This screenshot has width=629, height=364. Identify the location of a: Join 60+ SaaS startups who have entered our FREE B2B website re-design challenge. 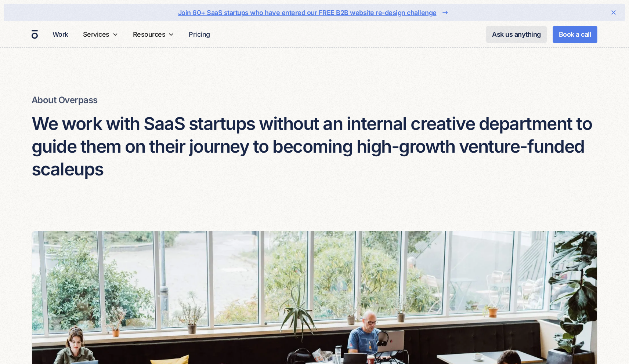
(314, 12).